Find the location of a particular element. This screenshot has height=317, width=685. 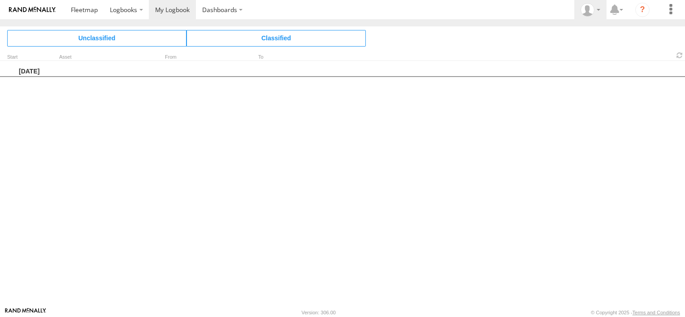

span: Click to view Unclassified Trips is located at coordinates (97, 38).